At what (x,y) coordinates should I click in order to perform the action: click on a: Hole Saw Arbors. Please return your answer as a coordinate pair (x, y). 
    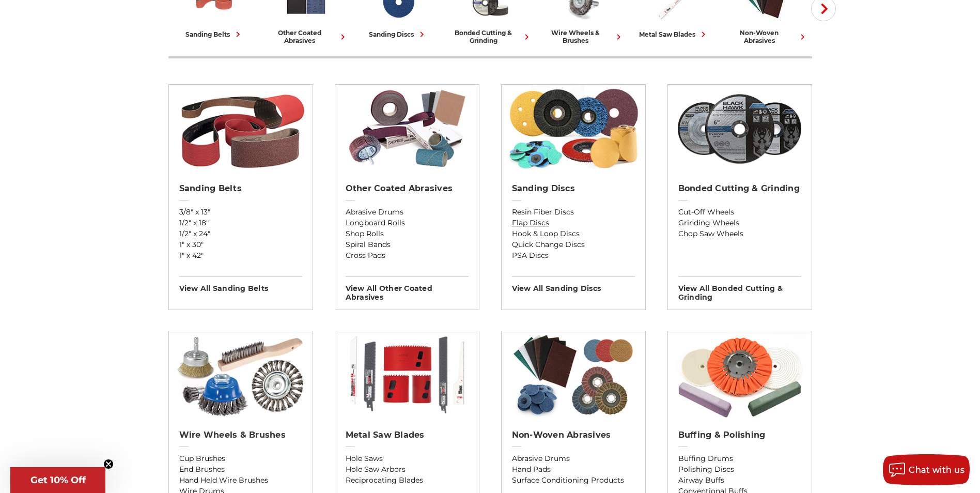
    Looking at the image, I should click on (407, 469).